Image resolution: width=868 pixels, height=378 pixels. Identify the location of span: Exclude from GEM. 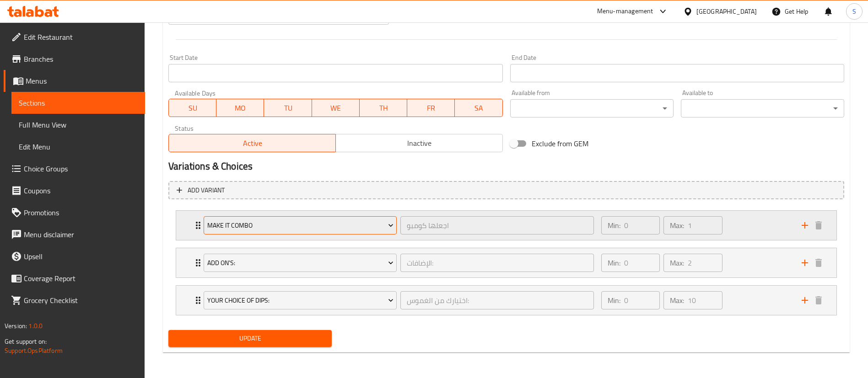
(560, 144).